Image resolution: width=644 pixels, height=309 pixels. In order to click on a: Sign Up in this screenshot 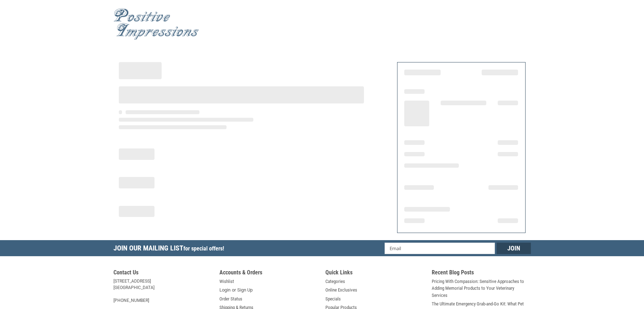, I will do `click(245, 290)`.